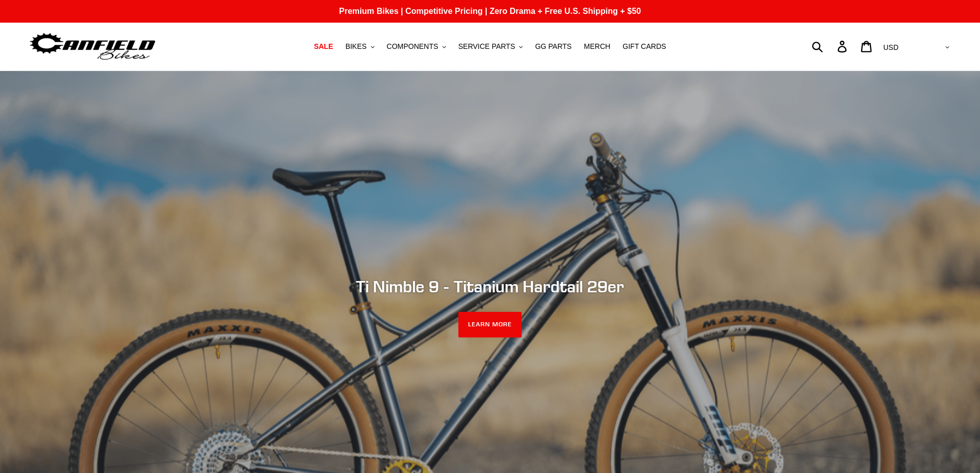 The height and width of the screenshot is (473, 980). Describe the element at coordinates (553, 46) in the screenshot. I see `a: GG PARTS` at that location.